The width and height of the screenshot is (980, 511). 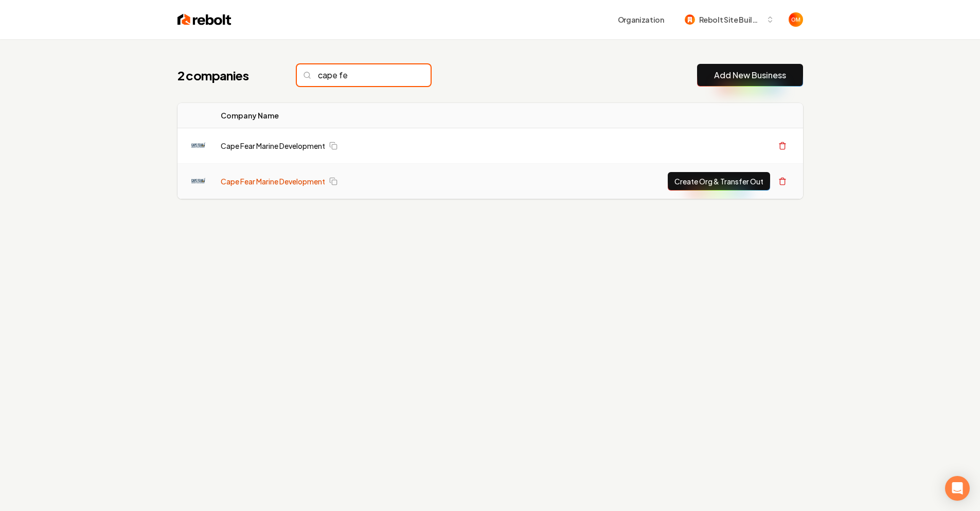 I want to click on a: Add New Business, so click(x=750, y=75).